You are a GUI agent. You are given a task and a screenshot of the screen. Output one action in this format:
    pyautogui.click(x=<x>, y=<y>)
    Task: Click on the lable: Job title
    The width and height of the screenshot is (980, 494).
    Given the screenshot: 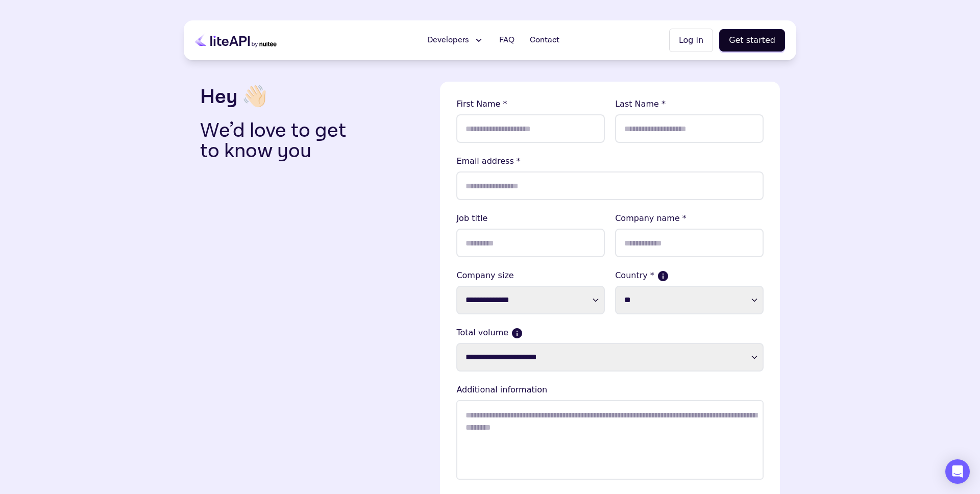 What is the action you would take?
    pyautogui.click(x=530, y=218)
    